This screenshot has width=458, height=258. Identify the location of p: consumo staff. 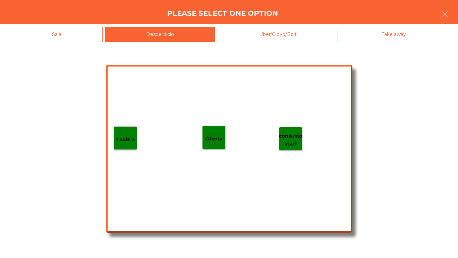
(291, 140).